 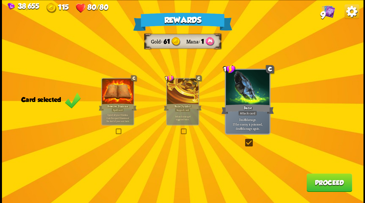 What do you see at coordinates (98, 7) in the screenshot?
I see `span: 80/80` at bounding box center [98, 7].